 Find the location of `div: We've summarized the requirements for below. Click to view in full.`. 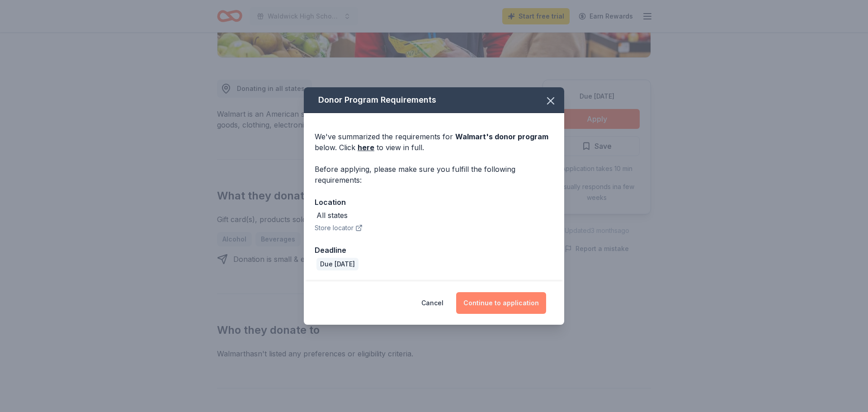

div: We've summarized the requirements for below. Click to view in full. is located at coordinates (434, 142).